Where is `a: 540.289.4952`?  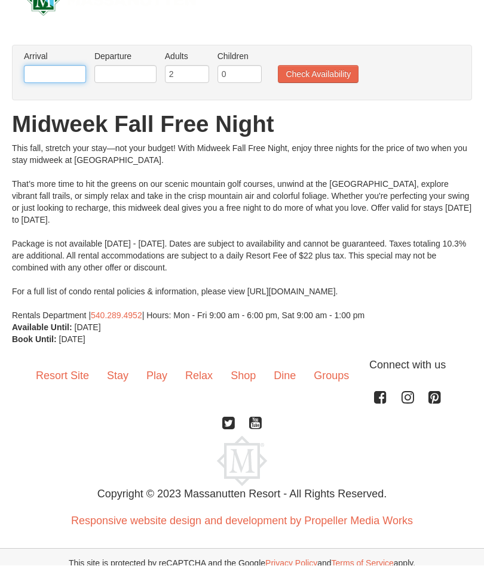
a: 540.289.4952 is located at coordinates (116, 316).